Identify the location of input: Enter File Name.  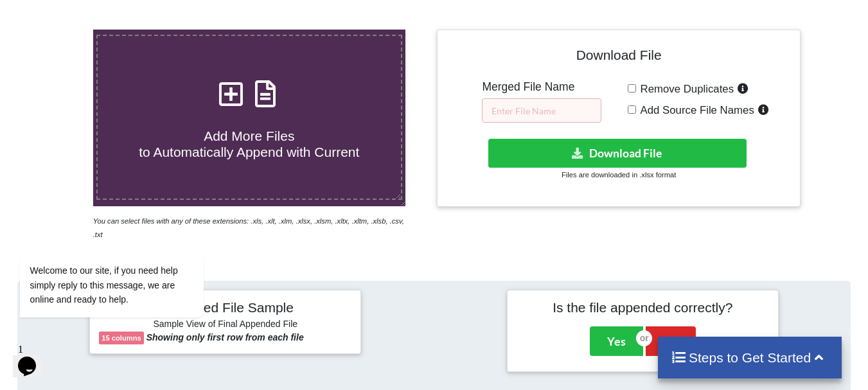
(542, 110).